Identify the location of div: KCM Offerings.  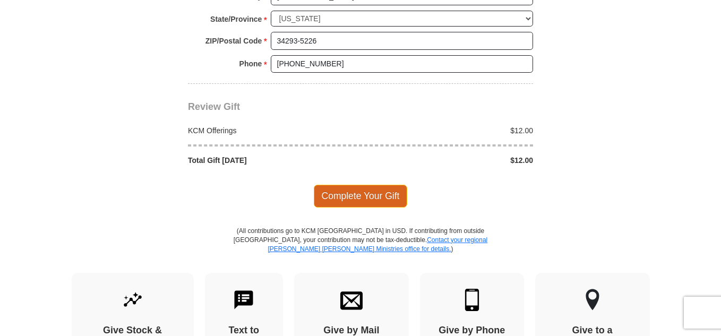
(272, 131).